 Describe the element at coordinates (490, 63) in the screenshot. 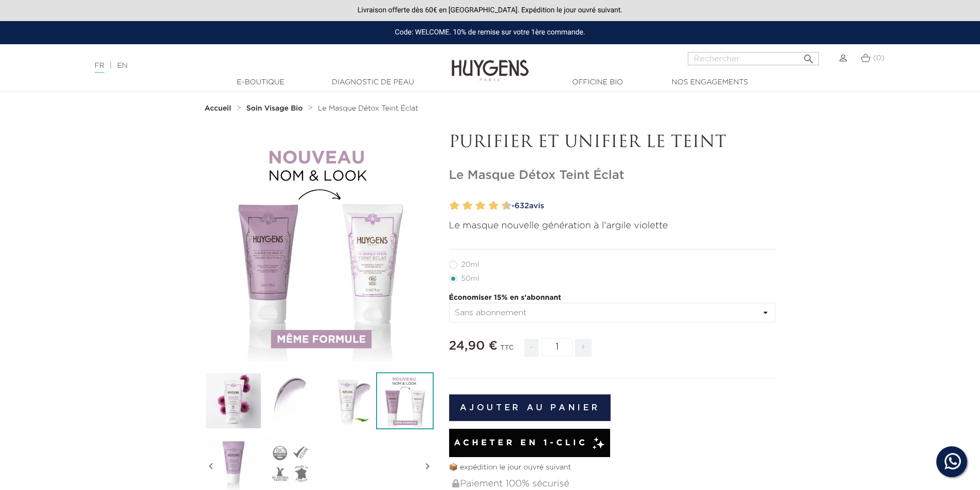

I see `img: Huygens` at that location.